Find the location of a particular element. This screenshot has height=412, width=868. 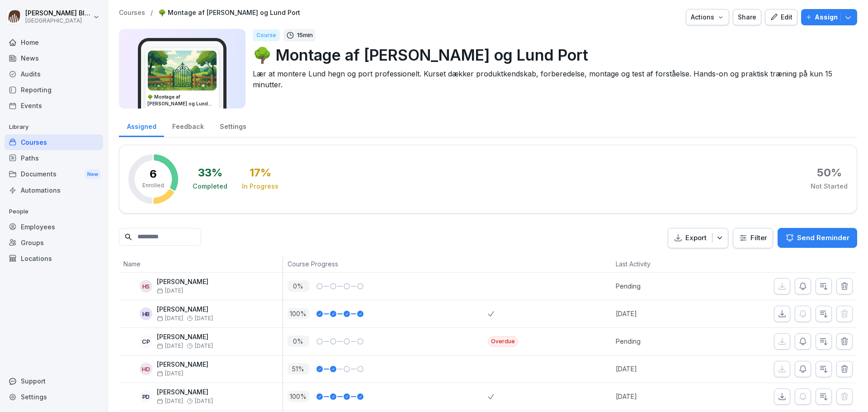

p: Enrolled is located at coordinates (153, 186).